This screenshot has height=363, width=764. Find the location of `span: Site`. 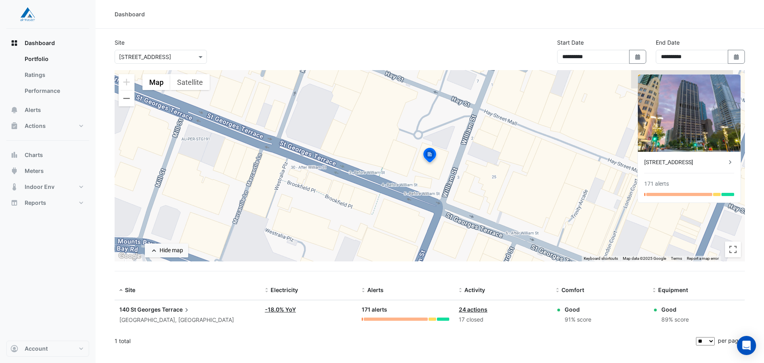

span: Site is located at coordinates (130, 289).